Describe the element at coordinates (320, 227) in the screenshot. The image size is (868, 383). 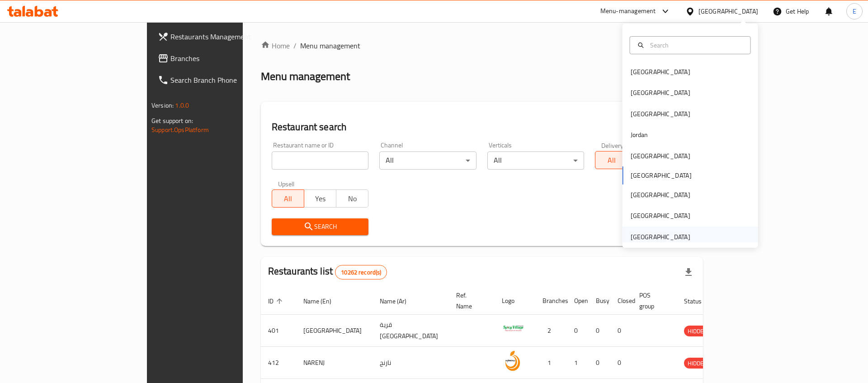
I see `span: Search` at that location.